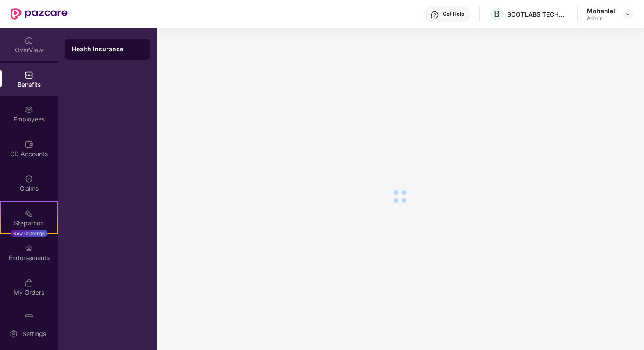 This screenshot has height=350, width=644. What do you see at coordinates (538, 14) in the screenshot?
I see `div: BOOTLABS TECHNOLOGIES PRIVATE LIMITED` at bounding box center [538, 14].